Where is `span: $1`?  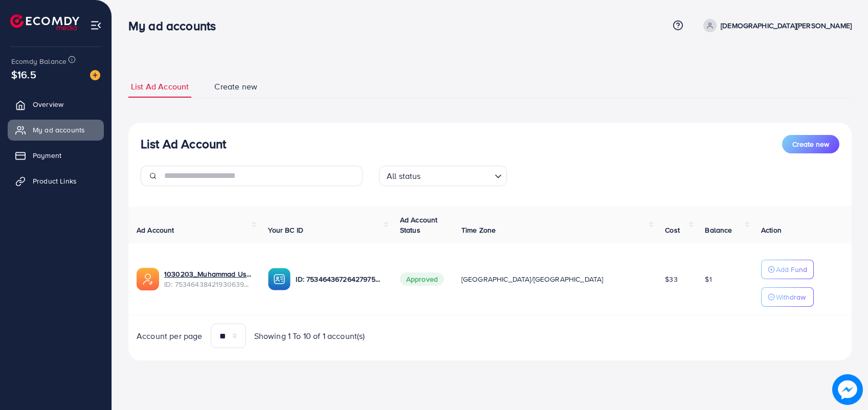
span: $1 is located at coordinates (708, 279).